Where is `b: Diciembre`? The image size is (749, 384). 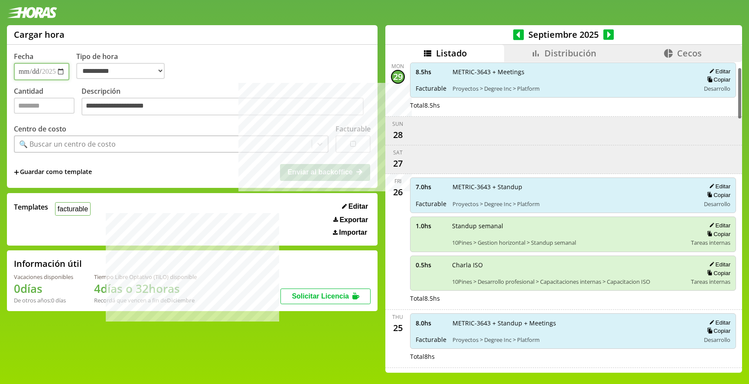 b: Diciembre is located at coordinates (181, 300).